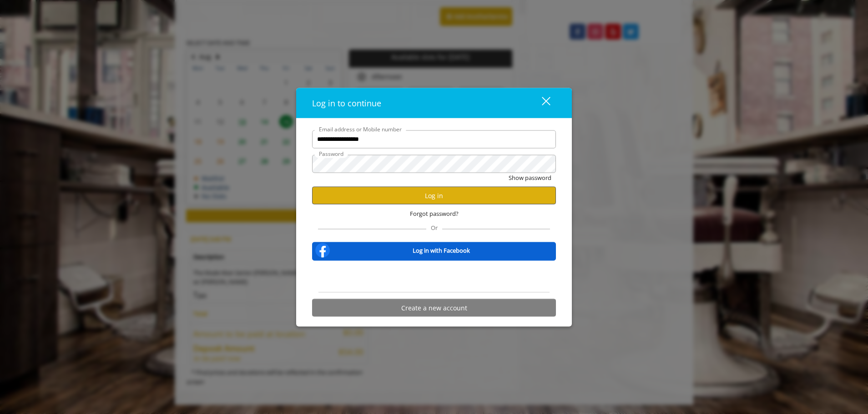  Describe the element at coordinates (434, 214) in the screenshot. I see `span: Forgot password?` at that location.